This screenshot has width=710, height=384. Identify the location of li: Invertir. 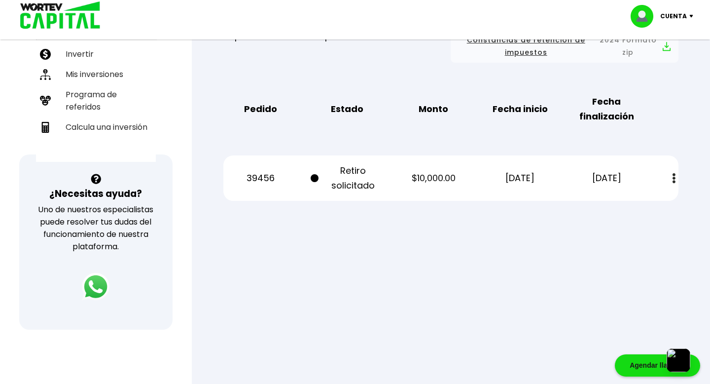
(96, 54).